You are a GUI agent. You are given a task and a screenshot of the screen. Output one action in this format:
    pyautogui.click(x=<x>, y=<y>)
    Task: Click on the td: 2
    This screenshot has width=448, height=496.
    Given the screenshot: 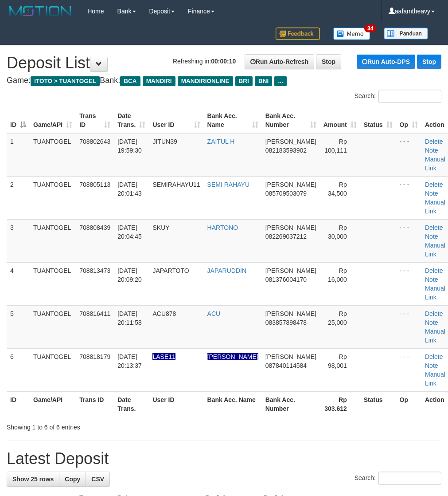 What is the action you would take?
    pyautogui.click(x=18, y=198)
    